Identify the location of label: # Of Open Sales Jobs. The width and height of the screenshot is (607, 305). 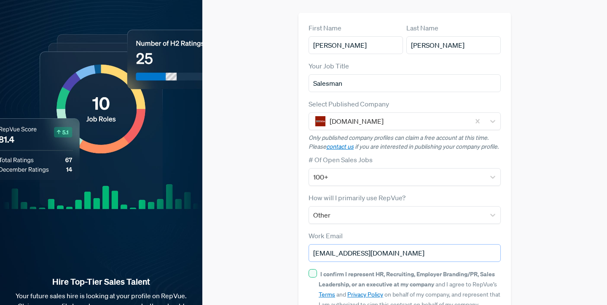
(341, 159).